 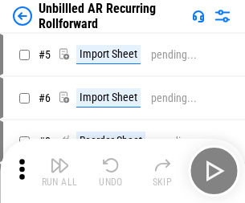 I want to click on img: Support, so click(x=198, y=16).